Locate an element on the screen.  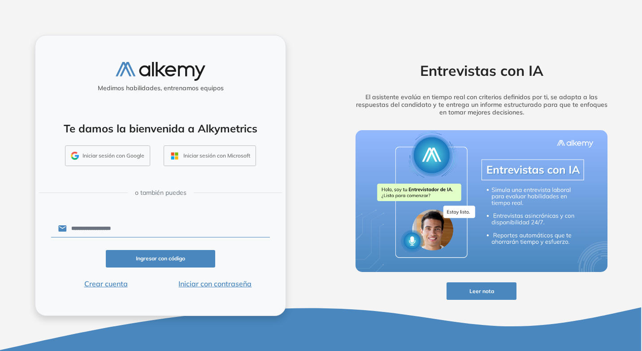
button: Crear cuenta is located at coordinates (106, 283).